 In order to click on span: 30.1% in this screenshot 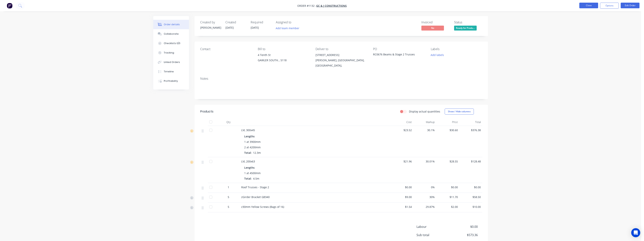, I will do `click(425, 130)`.